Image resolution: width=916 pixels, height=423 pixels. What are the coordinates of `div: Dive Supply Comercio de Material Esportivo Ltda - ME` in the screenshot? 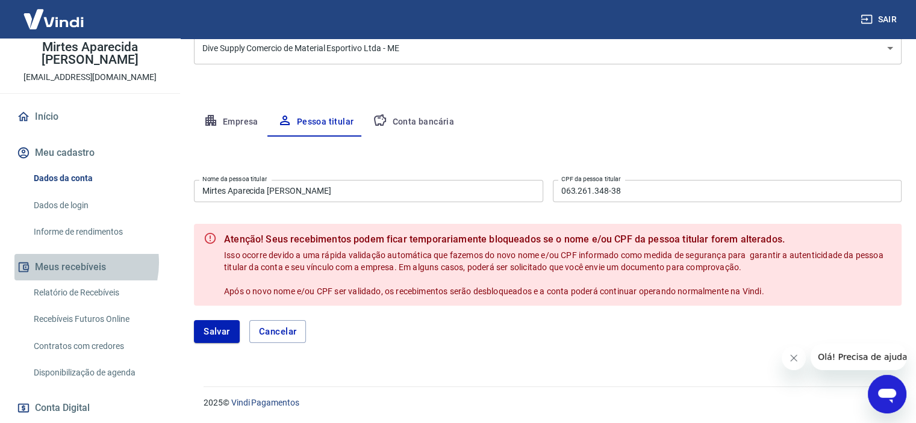 It's located at (547, 48).